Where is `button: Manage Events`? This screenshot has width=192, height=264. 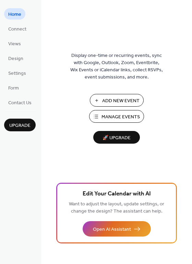 button: Manage Events is located at coordinates (116, 116).